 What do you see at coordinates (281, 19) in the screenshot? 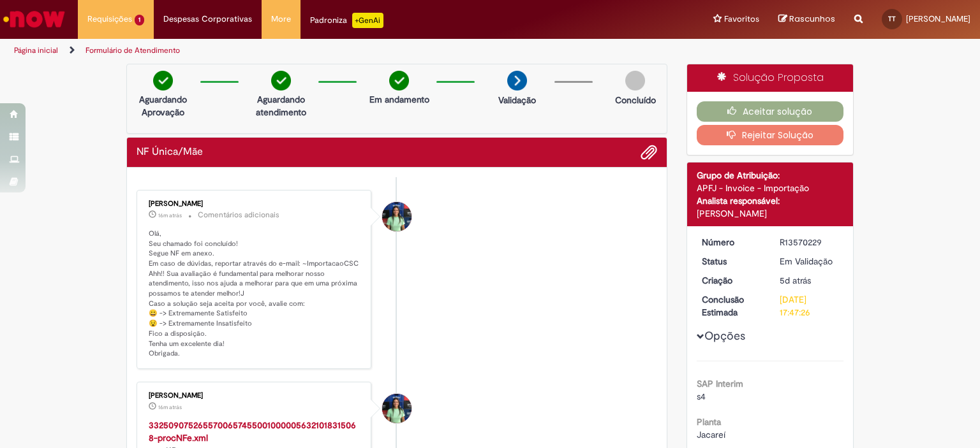
I see `span: More` at bounding box center [281, 19].